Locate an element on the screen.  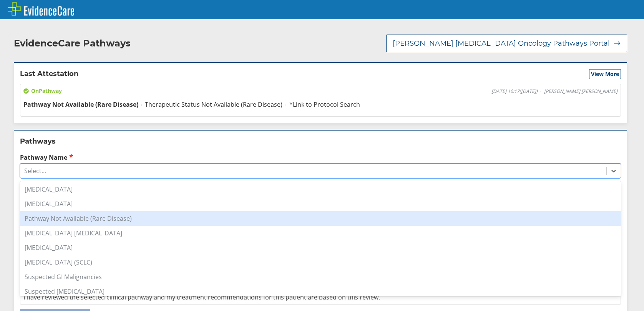
label: Pathway Name is located at coordinates (320, 157).